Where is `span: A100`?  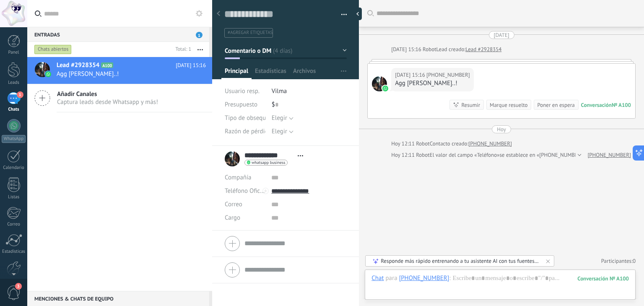
span: A100 is located at coordinates (107, 65).